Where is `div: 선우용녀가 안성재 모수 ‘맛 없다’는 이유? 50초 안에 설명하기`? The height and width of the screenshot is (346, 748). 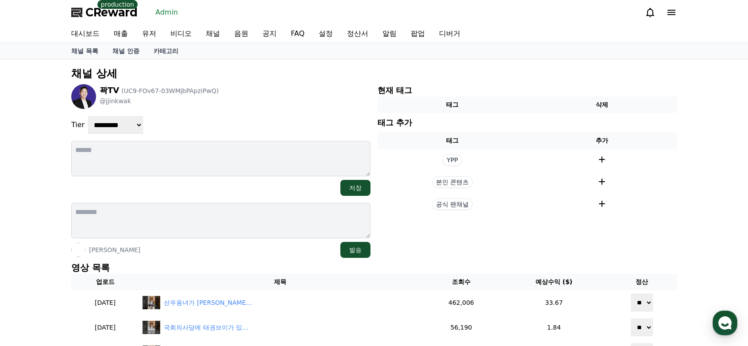
div: 선우용녀가 안성재 모수 ‘맛 없다’는 이유? 50초 안에 설명하기 is located at coordinates (208, 302).